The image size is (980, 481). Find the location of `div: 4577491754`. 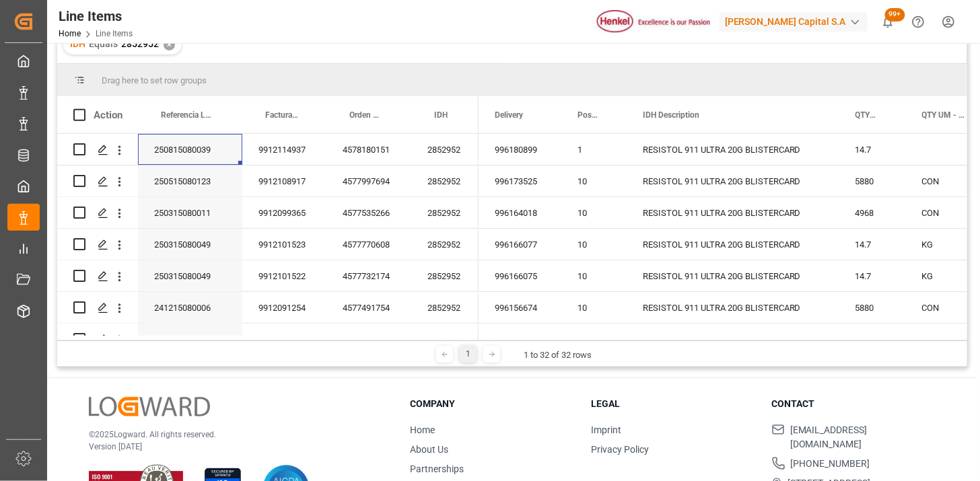

div: 4577491754 is located at coordinates (369, 307).